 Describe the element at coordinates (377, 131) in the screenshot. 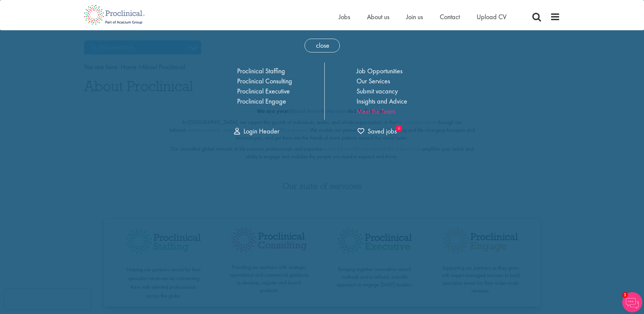

I see `a: trigger for shortlist` at that location.